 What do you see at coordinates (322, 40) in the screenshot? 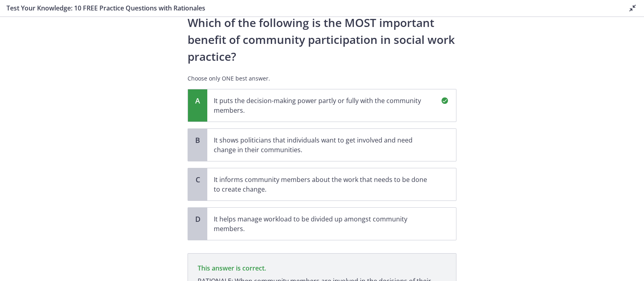
I see `p: Which of the following is the MOST important benefit of community participation in social work pr...` at bounding box center [322, 40].